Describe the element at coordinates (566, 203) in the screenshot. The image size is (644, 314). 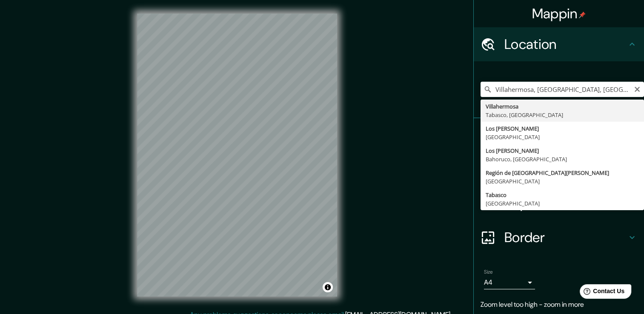
I see `h4: Layout` at that location.